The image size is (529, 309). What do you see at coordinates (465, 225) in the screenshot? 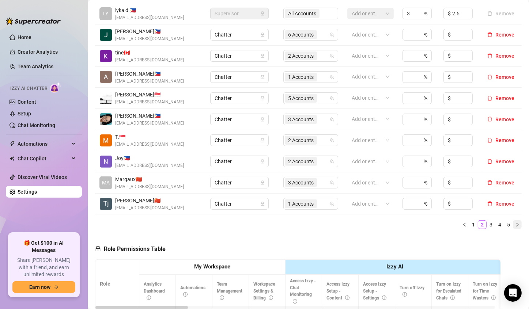
I see `li: Previous Page` at bounding box center [465, 225].